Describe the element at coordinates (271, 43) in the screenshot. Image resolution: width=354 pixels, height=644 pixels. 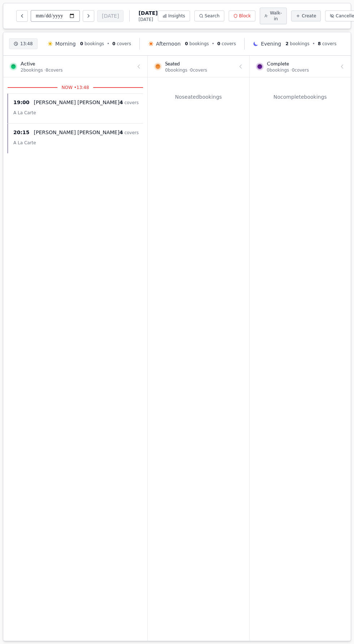
I see `span: Evening` at that location.